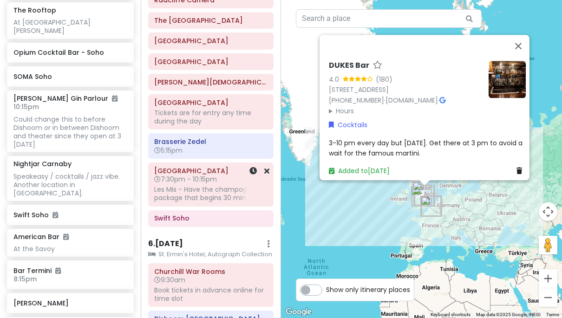 The height and width of the screenshot is (318, 562). Describe the element at coordinates (170, 280) in the screenshot. I see `span: 9:30am` at that location.